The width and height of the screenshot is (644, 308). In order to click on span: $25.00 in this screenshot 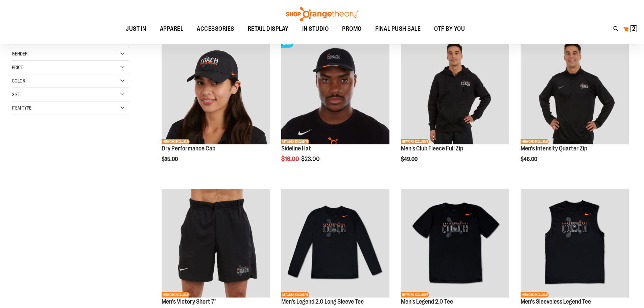, I will do `click(170, 159)`.